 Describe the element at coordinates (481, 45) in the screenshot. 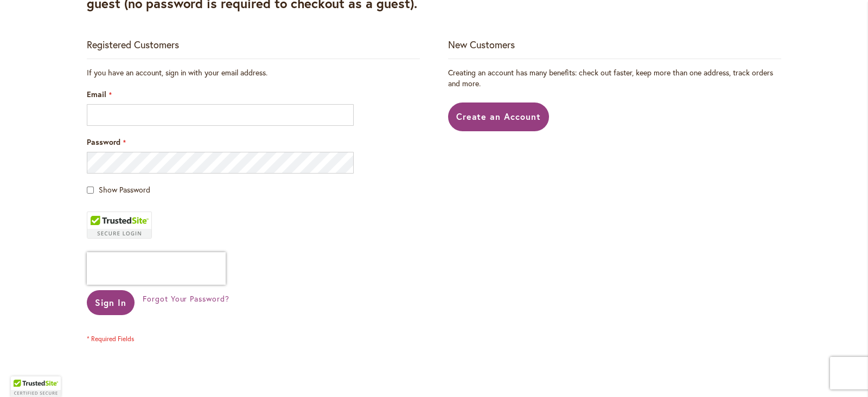

I see `strong: New Customers` at that location.